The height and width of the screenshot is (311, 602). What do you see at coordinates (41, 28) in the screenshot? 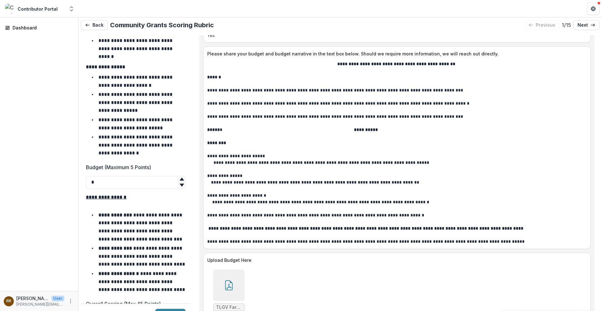
I see `div: Dashboard` at bounding box center [41, 28].